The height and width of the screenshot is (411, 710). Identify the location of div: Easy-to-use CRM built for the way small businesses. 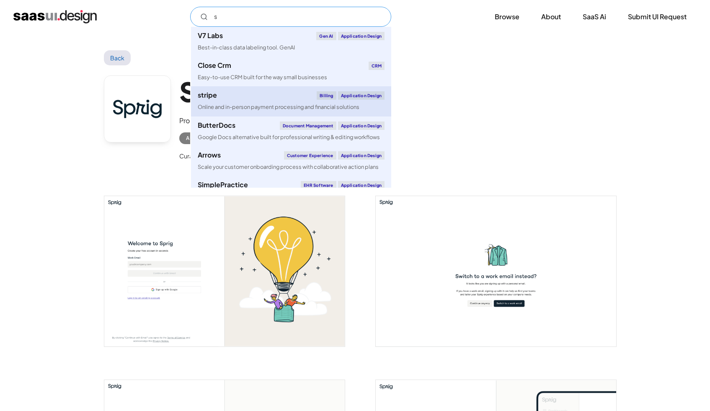
(262, 77).